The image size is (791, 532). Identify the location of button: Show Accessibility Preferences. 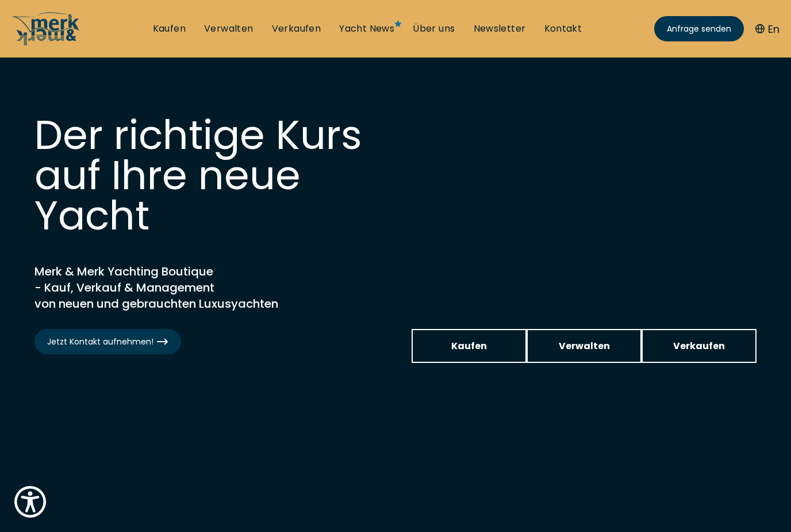
(30, 501).